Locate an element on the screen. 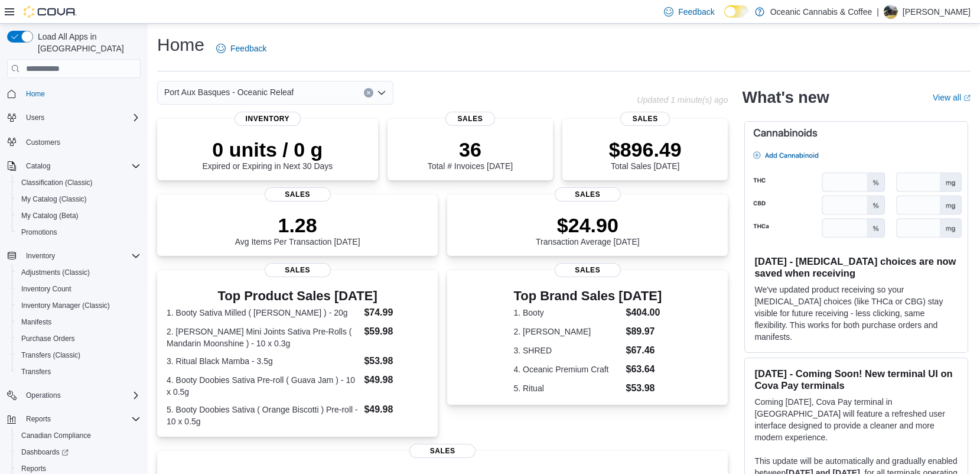  svg: External link is located at coordinates (967, 98).